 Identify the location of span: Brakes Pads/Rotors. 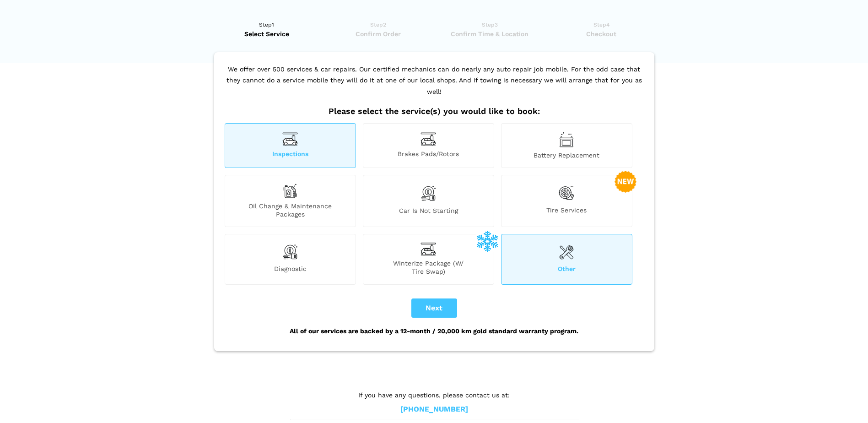
(428, 154).